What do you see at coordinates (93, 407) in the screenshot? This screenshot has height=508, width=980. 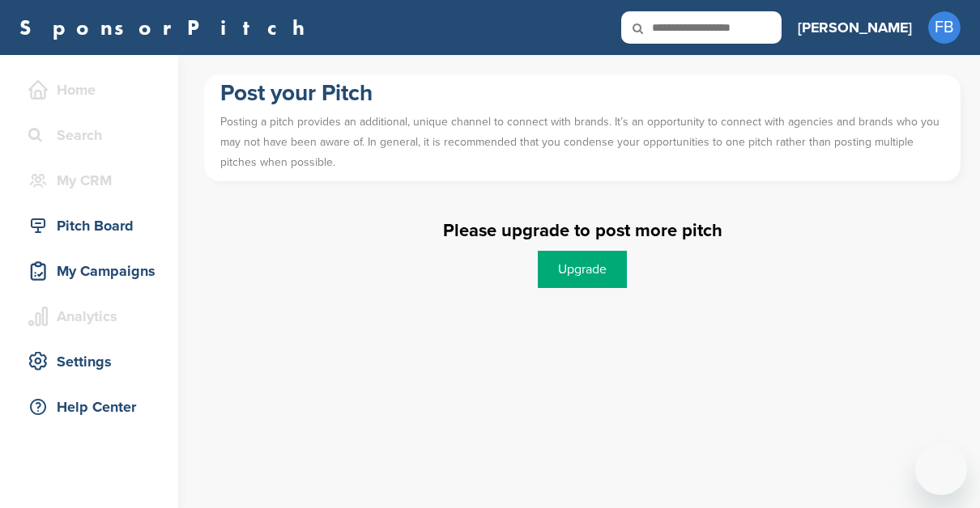 I see `div: Help Center` at bounding box center [93, 407].